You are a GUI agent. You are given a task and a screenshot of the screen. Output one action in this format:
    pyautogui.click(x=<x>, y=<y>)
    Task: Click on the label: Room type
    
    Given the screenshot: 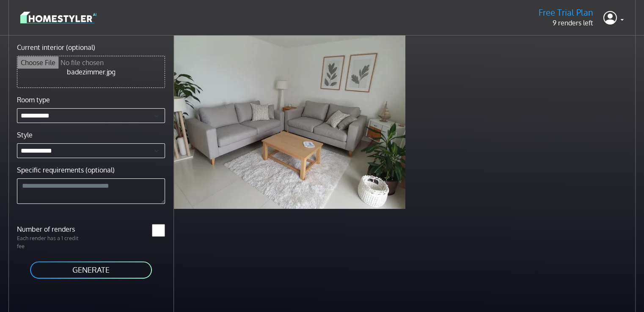 What is the action you would take?
    pyautogui.click(x=33, y=100)
    